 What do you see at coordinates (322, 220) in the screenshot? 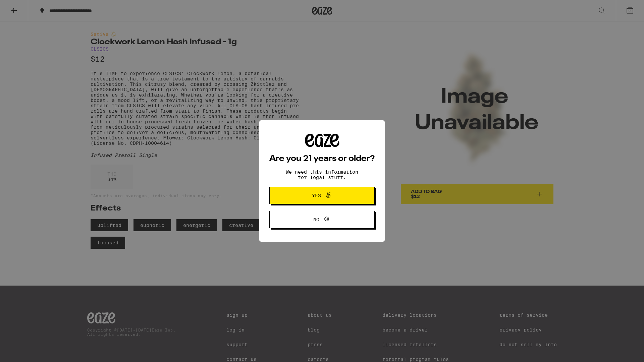
I see `button: No` at bounding box center [322, 220].